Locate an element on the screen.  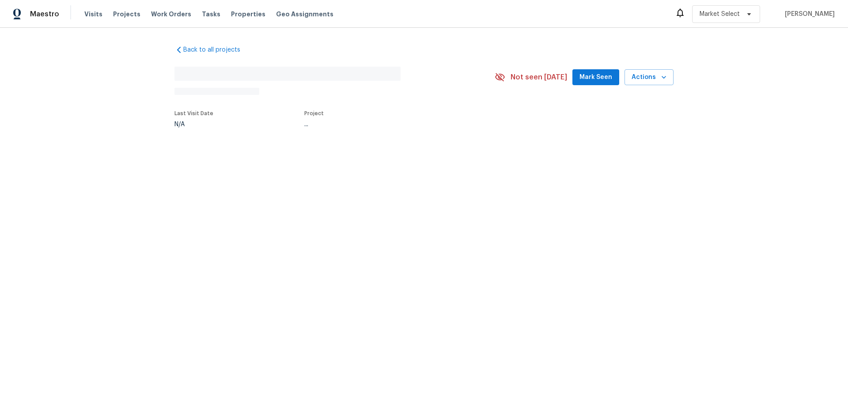
span: Tasks is located at coordinates (211, 14).